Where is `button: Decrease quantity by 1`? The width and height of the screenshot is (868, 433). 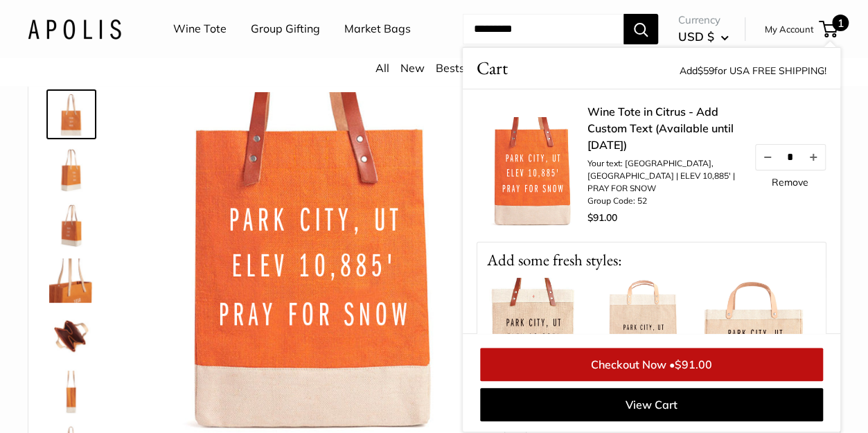
button: Decrease quantity by 1 is located at coordinates (767, 157).